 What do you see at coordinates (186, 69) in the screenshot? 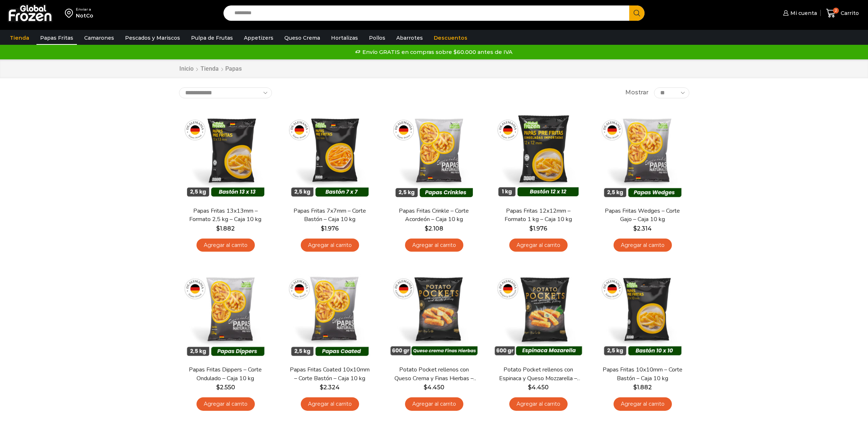
I see `a: Inicio` at bounding box center [186, 69].